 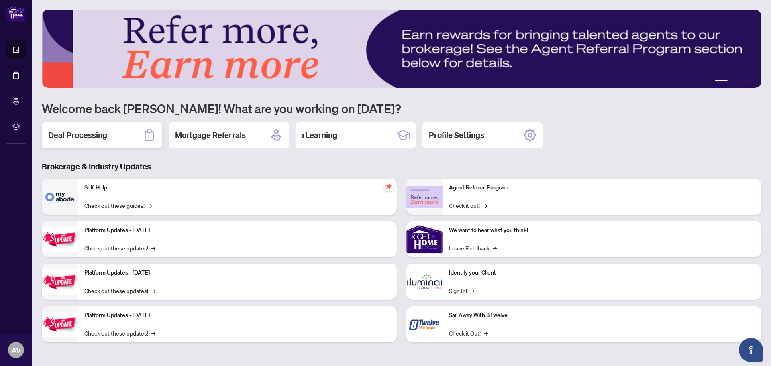 I want to click on p: Agent Referral Program, so click(x=602, y=188).